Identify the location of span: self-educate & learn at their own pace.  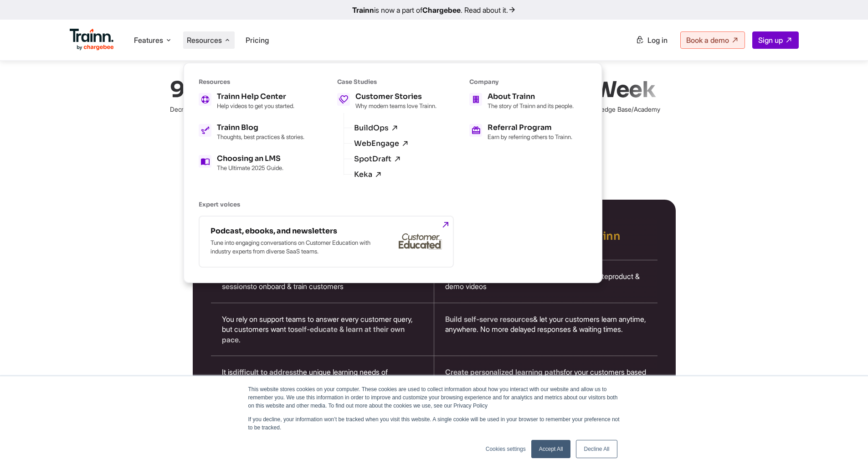
(313, 334).